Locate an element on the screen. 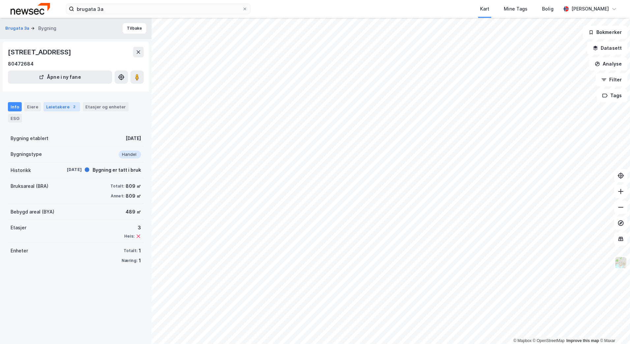 Image resolution: width=630 pixels, height=344 pixels. img: Z is located at coordinates (621, 263).